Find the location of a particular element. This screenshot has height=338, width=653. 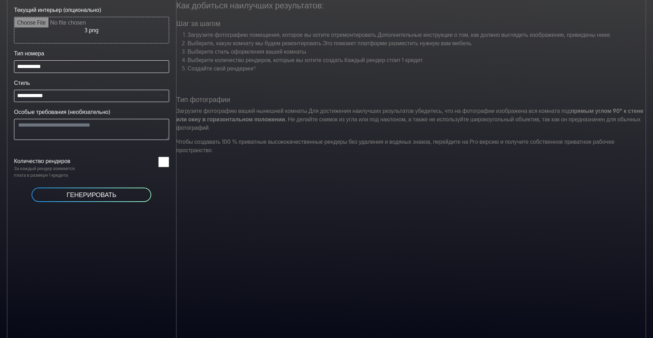

ya-tr-span: Для достижения наилучших результатов убедитесь, что на фотографии изображена вся комната под is located at coordinates (439, 111).